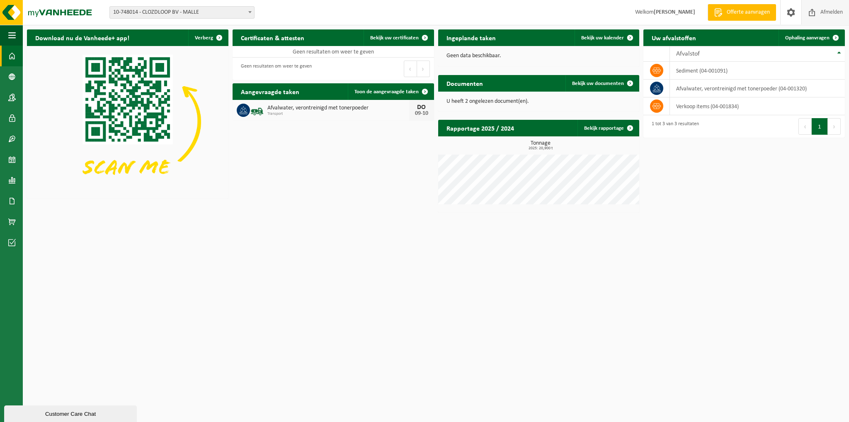 Image resolution: width=849 pixels, height=422 pixels. What do you see at coordinates (387, 92) in the screenshot?
I see `span: Toon de aangevraagde taken` at bounding box center [387, 92].